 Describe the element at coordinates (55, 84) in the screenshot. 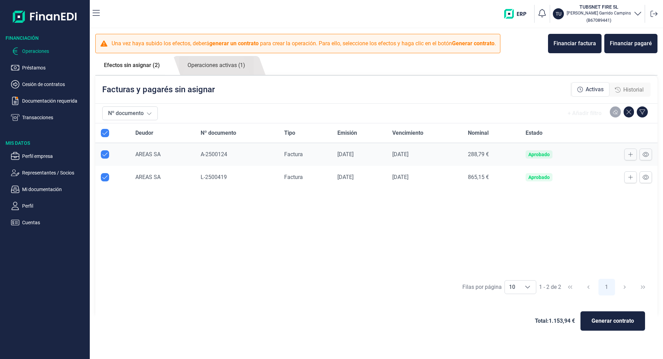

I see `p: Cesión de contratos` at that location.